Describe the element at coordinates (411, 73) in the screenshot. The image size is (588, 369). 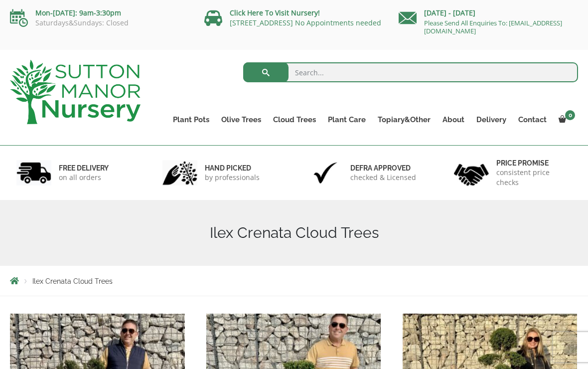
I see `input: Search...` at that location.